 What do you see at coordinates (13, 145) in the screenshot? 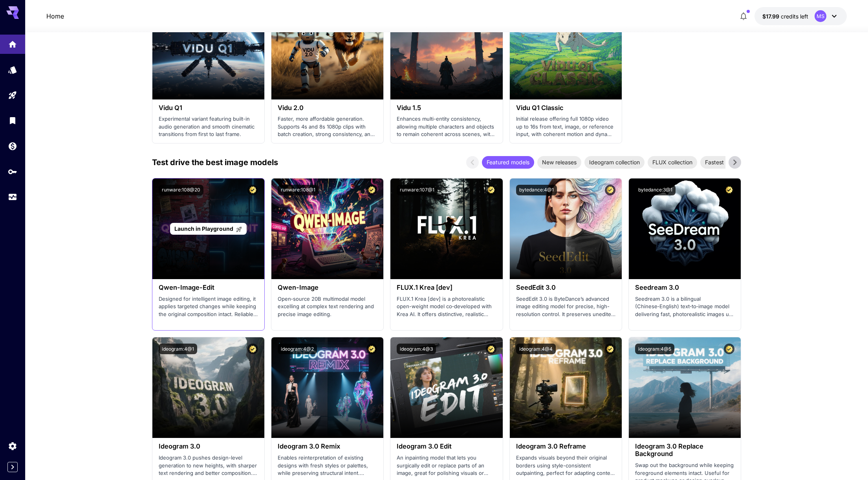
I see `div: Wallet` at bounding box center [13, 145].